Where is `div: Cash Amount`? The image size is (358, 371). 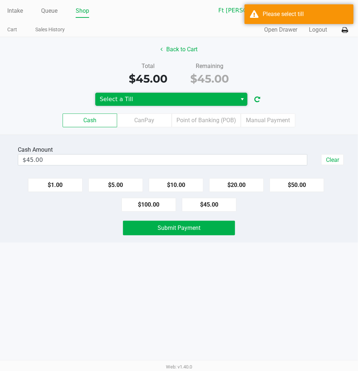 div: Cash Amount is located at coordinates (37, 150).